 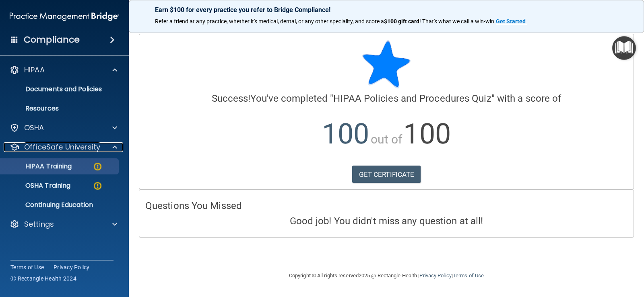 What do you see at coordinates (65, 17) in the screenshot?
I see `img: PMB logo` at bounding box center [65, 17].